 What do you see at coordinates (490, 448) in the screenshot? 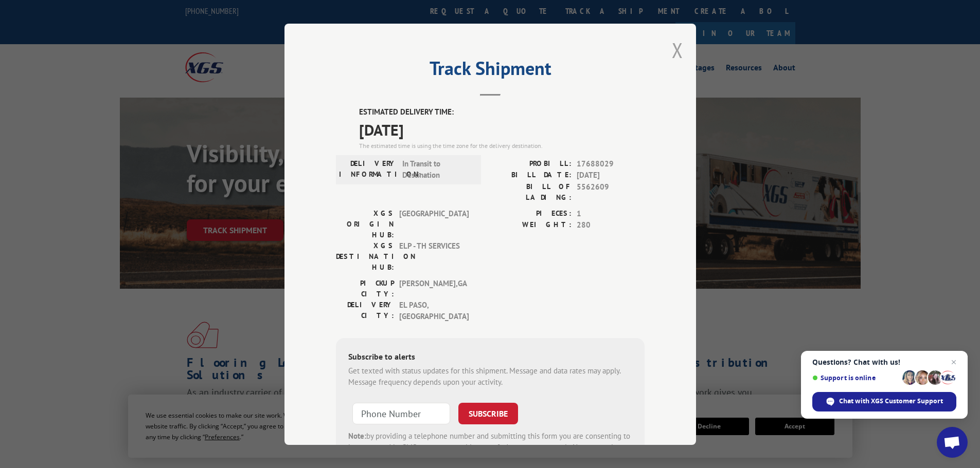
I see `div: by providing a telephone number and submitting this form you are consenting to be contacted by SM...` at bounding box center [490, 448].